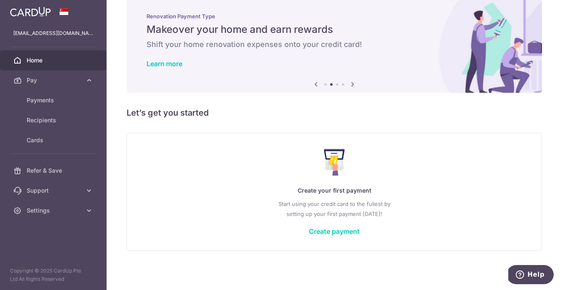 The image size is (562, 290). I want to click on h6: Shift your home renovation expenses onto your credit card!, so click(334, 45).